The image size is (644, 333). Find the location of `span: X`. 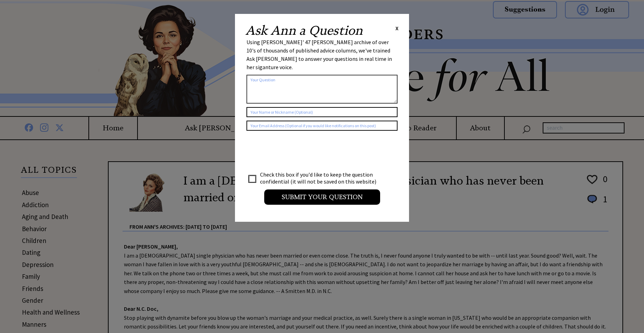

span: X is located at coordinates (397, 28).